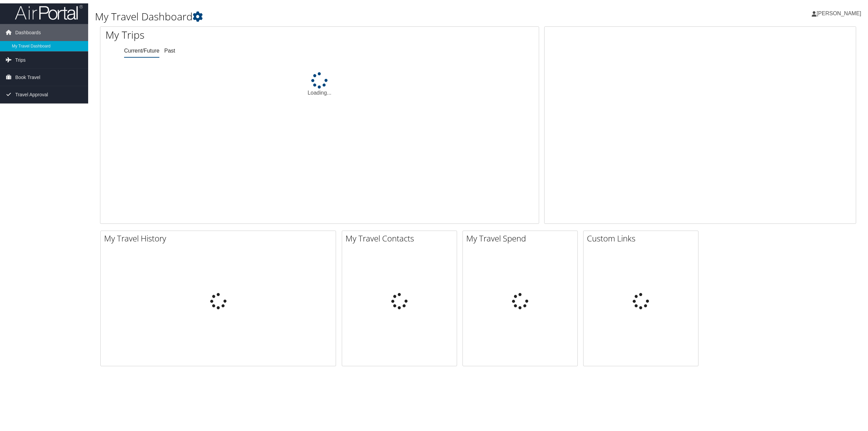 Image resolution: width=868 pixels, height=431 pixels. I want to click on h1: My Trips, so click(228, 35).